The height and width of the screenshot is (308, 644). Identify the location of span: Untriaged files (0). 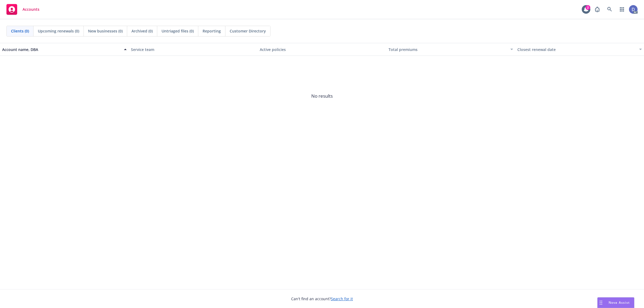
(178, 31).